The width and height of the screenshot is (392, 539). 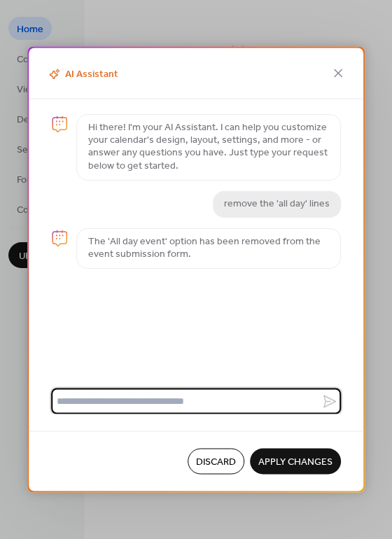 What do you see at coordinates (295, 462) in the screenshot?
I see `span: Apply Changes` at bounding box center [295, 462].